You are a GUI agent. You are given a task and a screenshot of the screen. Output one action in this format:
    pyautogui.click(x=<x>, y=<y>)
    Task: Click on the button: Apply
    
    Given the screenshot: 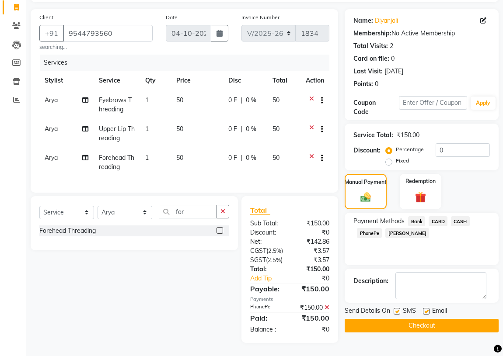 What is the action you would take?
    pyautogui.click(x=483, y=103)
    